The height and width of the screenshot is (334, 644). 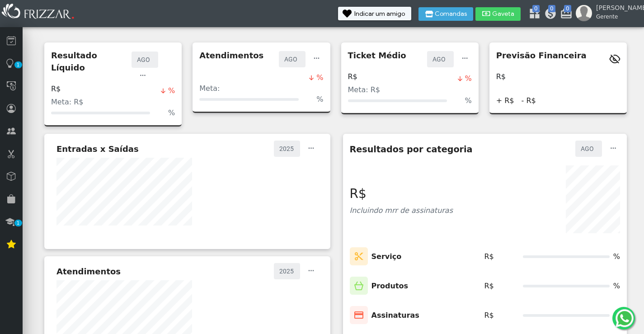 I want to click on p: Previsão Financeira, so click(x=542, y=55).